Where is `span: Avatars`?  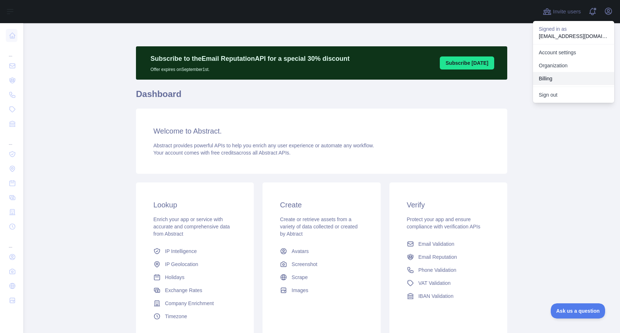
span: Avatars is located at coordinates (300, 251).